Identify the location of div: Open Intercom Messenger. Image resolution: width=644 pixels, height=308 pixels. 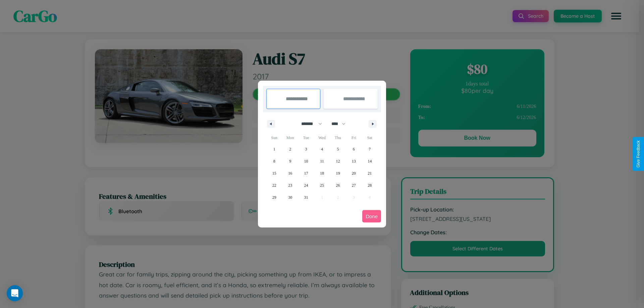
(14, 294).